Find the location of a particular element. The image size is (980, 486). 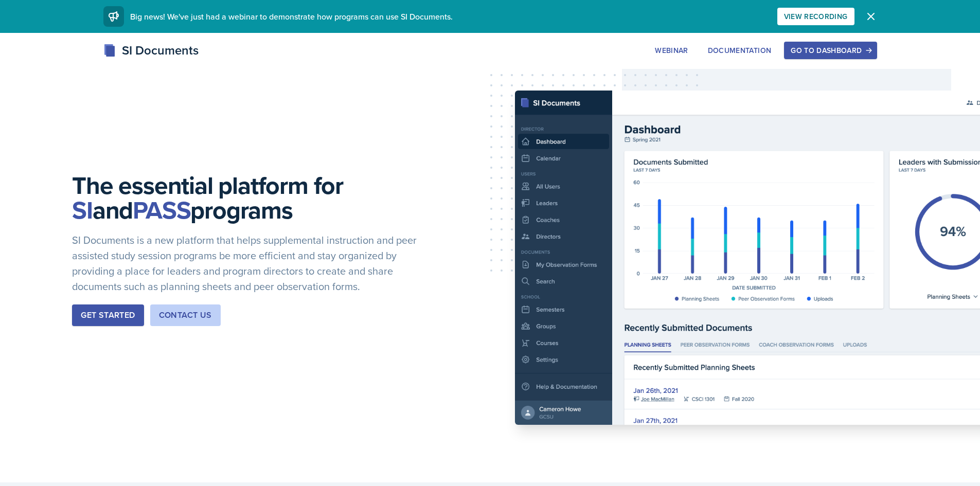

button: View Recording is located at coordinates (815, 16).